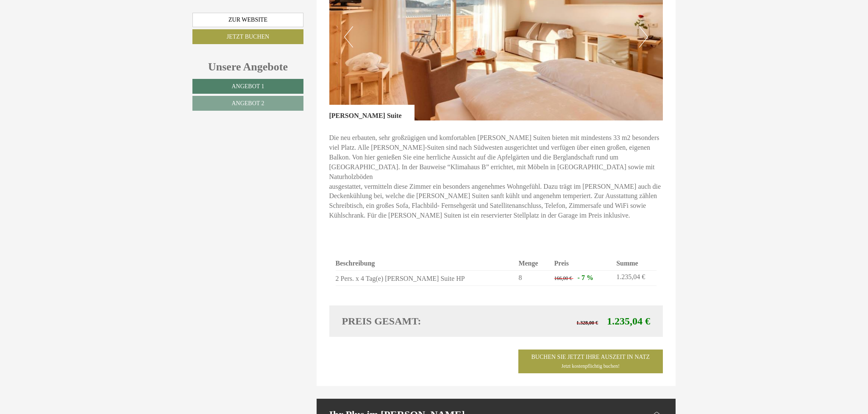  Describe the element at coordinates (248, 86) in the screenshot. I see `span: Angebot 1` at that location.